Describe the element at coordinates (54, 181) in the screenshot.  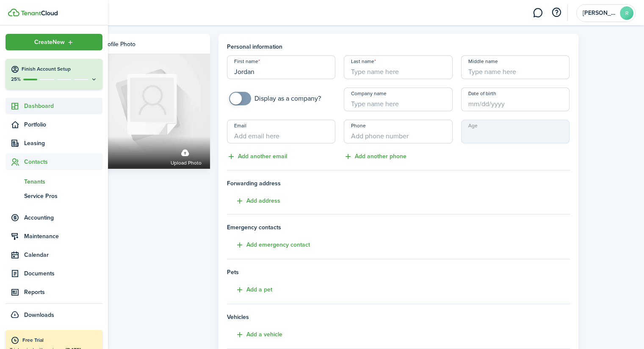
I see `a: Tenants` at that location.